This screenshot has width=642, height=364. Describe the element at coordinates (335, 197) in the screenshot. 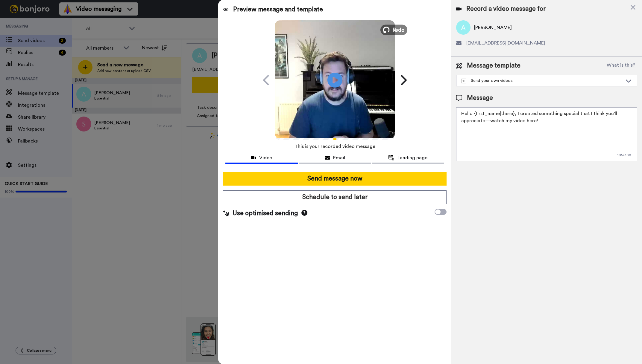

I see `button: Schedule to send later` at that location.